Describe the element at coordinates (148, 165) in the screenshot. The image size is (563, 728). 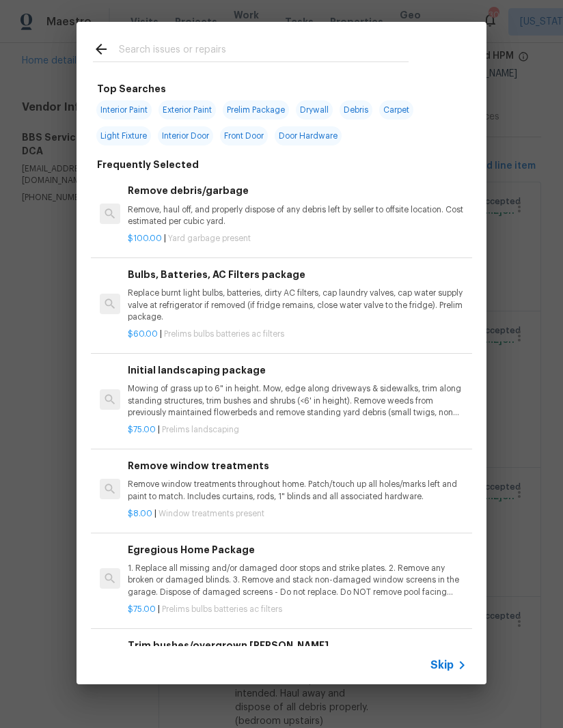
I see `h6: Frequently Selected` at that location.